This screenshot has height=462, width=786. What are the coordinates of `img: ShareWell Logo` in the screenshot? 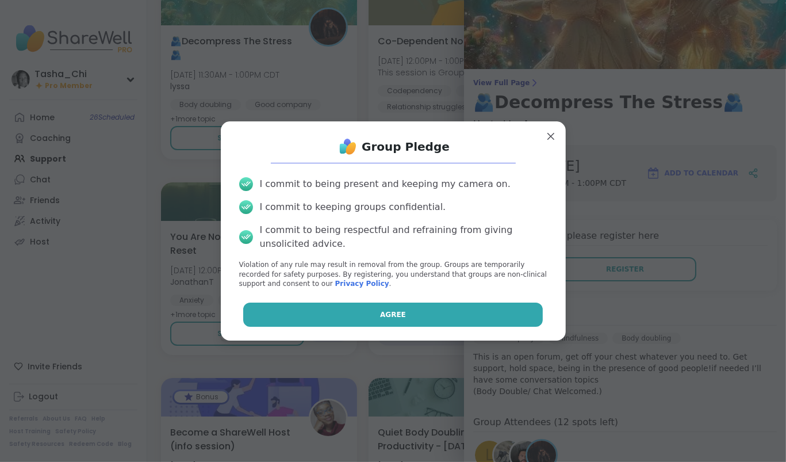 It's located at (348, 147).